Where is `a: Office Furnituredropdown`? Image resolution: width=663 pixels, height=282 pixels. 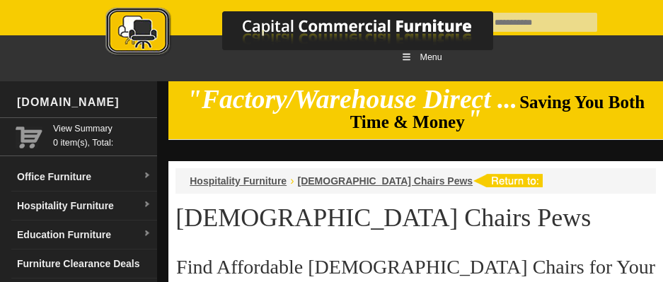
a: Office Furnituredropdown is located at coordinates (84, 177).